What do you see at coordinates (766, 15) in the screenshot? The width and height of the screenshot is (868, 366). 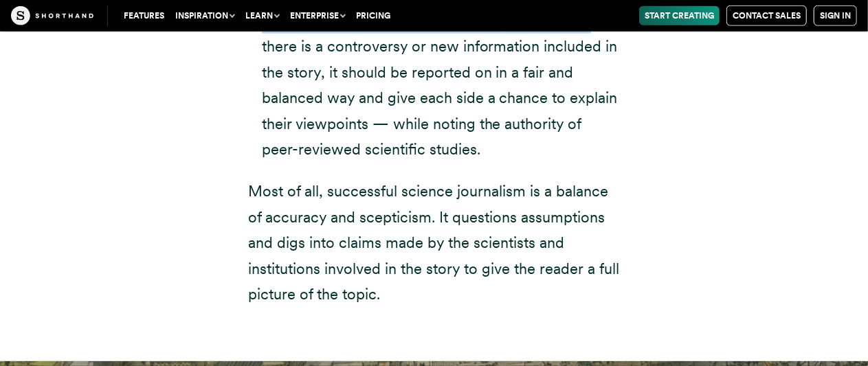 I see `a: Contact Sales` at bounding box center [766, 15].